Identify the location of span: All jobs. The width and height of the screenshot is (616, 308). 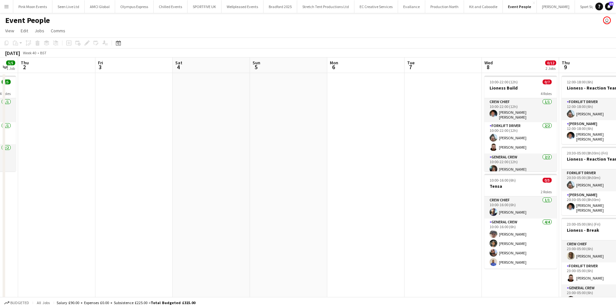
(43, 302).